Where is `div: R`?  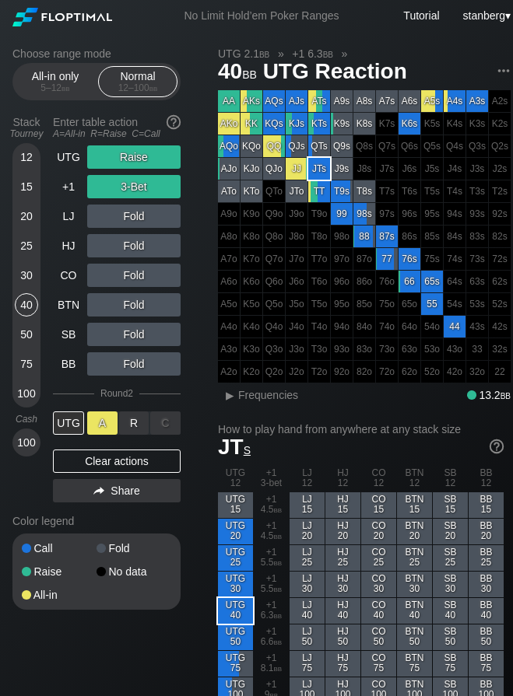
div: R is located at coordinates (134, 423).